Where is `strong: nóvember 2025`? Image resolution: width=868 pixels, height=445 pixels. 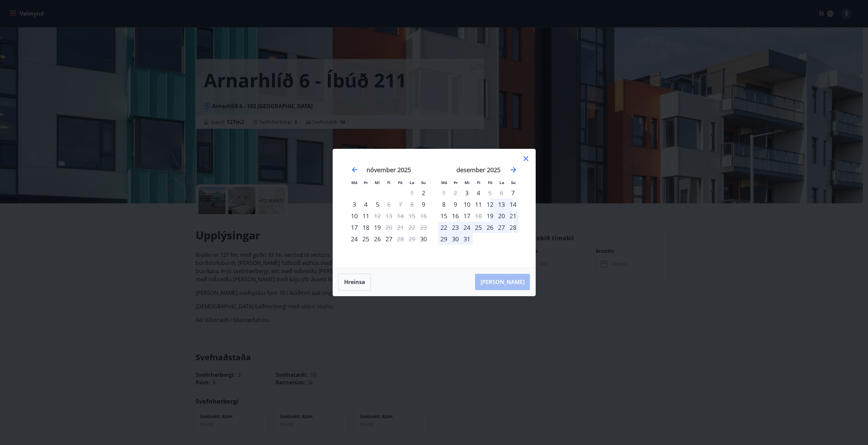 strong: nóvember 2025 is located at coordinates (388, 170).